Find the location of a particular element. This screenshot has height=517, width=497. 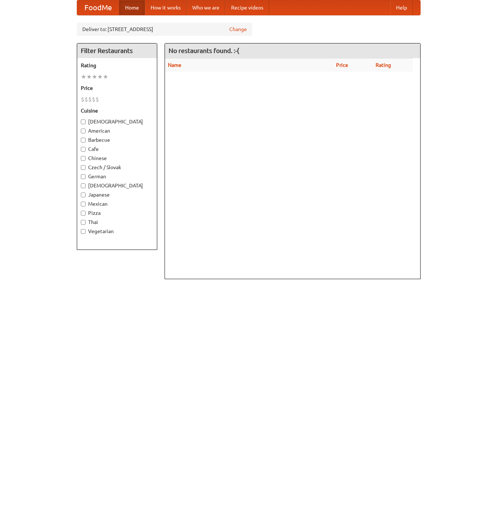

label: Cafe is located at coordinates (117, 149).